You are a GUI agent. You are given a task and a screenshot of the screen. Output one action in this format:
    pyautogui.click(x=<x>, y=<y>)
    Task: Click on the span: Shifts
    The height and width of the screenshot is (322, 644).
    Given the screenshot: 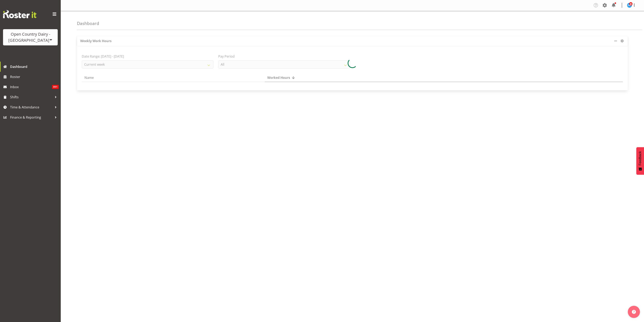 What is the action you would take?
    pyautogui.click(x=31, y=97)
    